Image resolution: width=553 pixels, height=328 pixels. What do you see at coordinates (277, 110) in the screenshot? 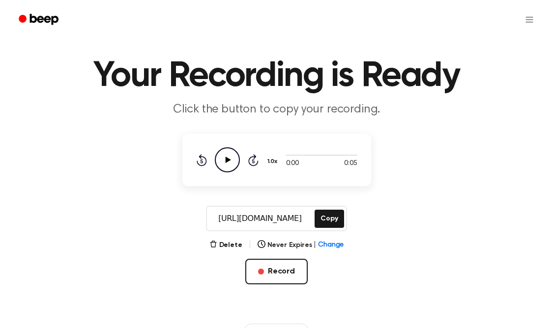
I see `p: Click the button to copy your recording.` at bounding box center [277, 110].